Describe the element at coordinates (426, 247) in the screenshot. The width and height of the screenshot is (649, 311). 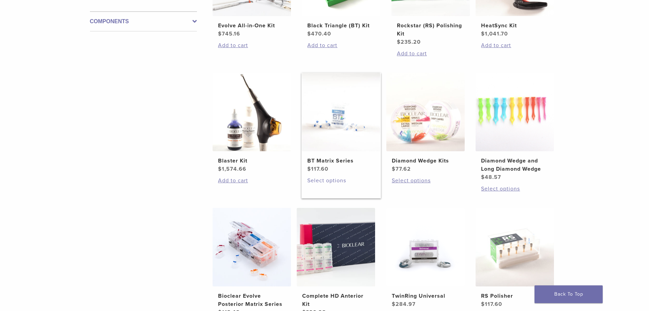
I see `img: TwinRing Universal` at that location.